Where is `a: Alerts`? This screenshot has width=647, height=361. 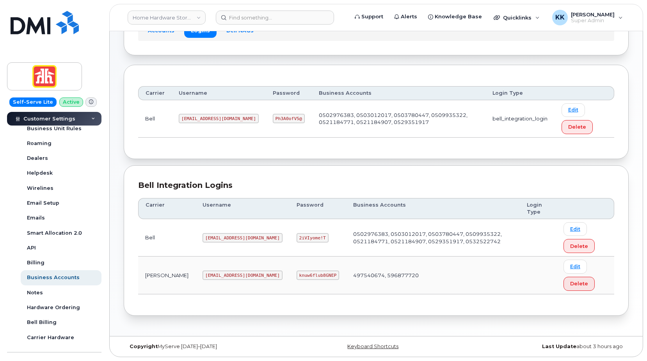 a: Alerts is located at coordinates (405, 17).